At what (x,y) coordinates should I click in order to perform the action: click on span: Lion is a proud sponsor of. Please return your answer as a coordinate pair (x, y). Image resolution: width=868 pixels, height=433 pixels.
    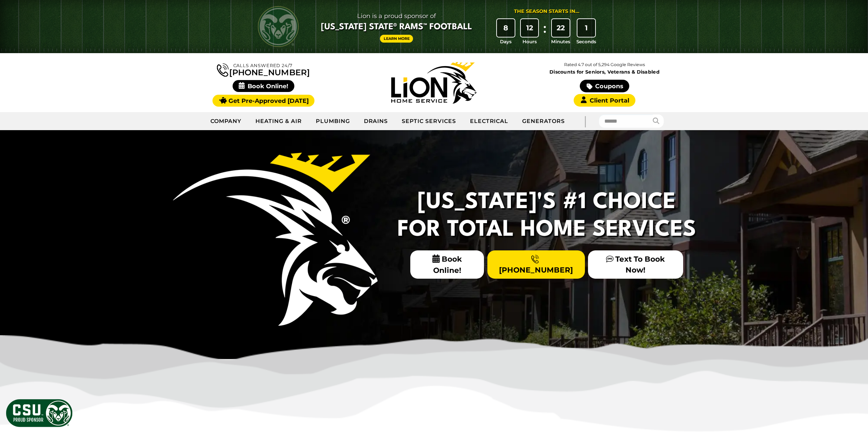
    Looking at the image, I should click on (396, 16).